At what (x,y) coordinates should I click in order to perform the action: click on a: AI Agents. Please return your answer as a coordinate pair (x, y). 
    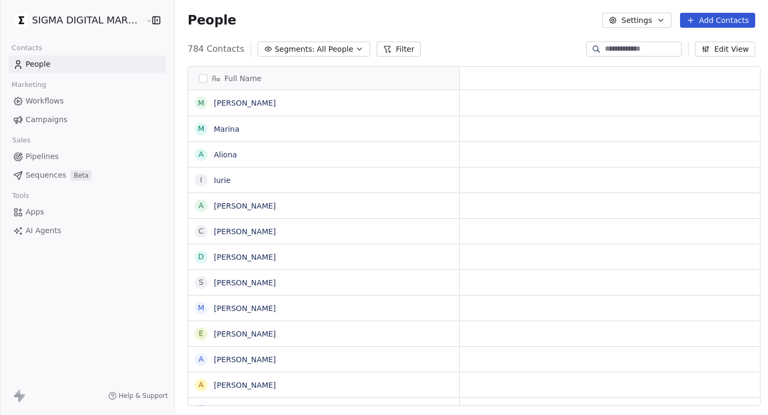
    Looking at the image, I should click on (87, 230).